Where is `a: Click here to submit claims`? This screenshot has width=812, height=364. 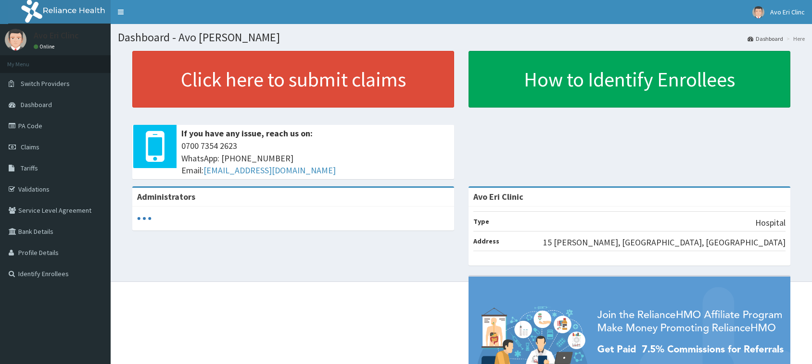 a: Click here to submit claims is located at coordinates (293, 79).